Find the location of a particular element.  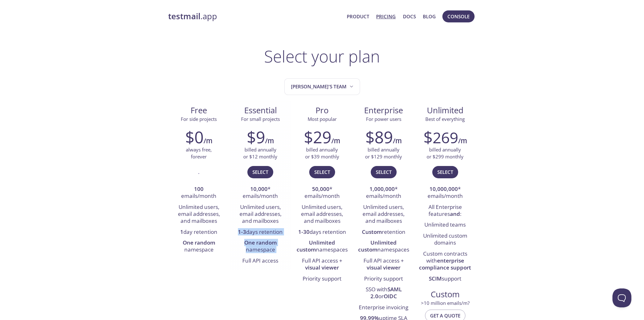

a: Product is located at coordinates (358, 17).